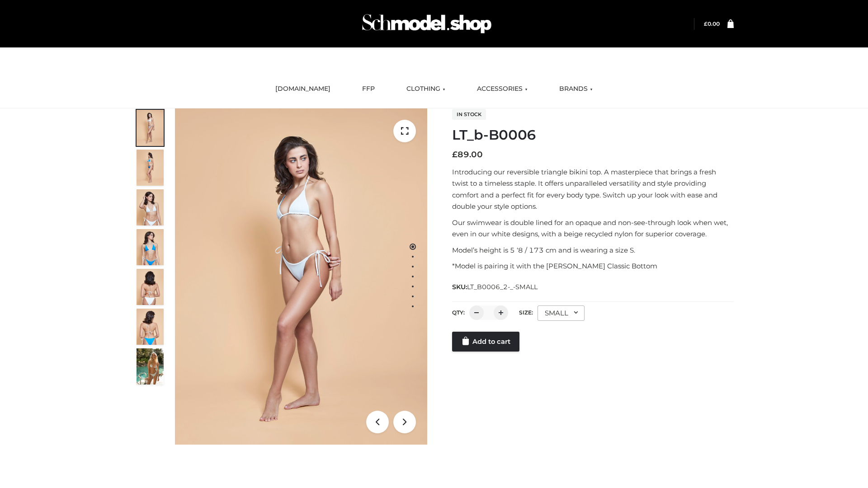 The image size is (868, 488). I want to click on img: ArielClassicBikiniTop_CloudNine_AzureSky_OW114ECO_8-scaled.jpg, so click(150, 327).